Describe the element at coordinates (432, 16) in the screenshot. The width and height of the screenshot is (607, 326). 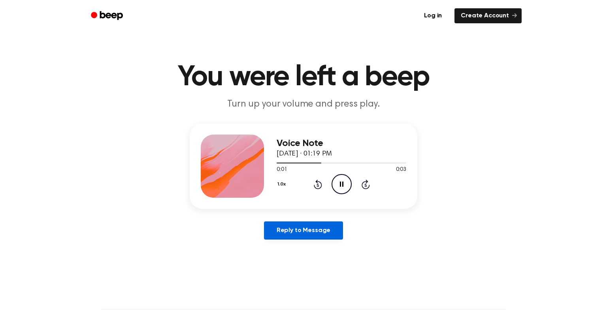
I see `a: Log in` at that location.